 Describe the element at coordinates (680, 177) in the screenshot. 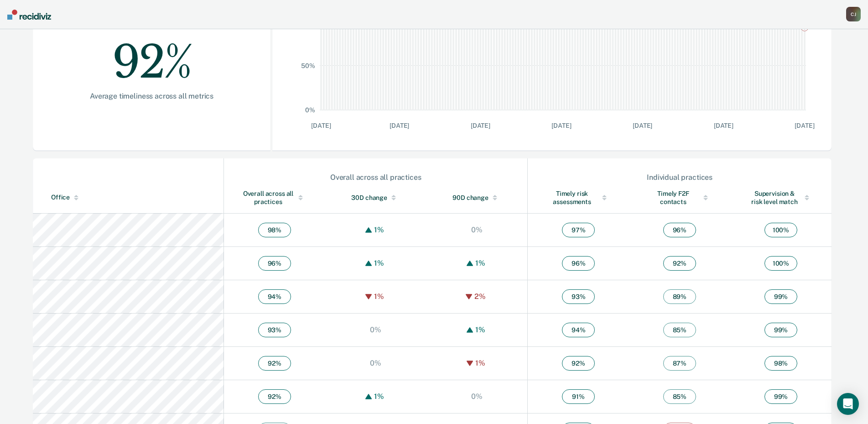

I see `div: Individual practices` at that location.